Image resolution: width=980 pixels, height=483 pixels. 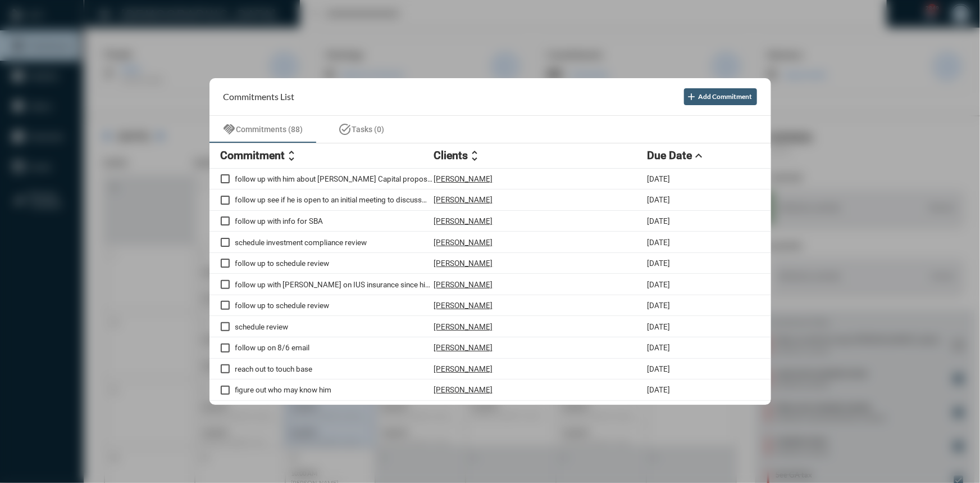 What do you see at coordinates (335, 221) in the screenshot?
I see `p: follow up with info for SBA` at bounding box center [335, 221].